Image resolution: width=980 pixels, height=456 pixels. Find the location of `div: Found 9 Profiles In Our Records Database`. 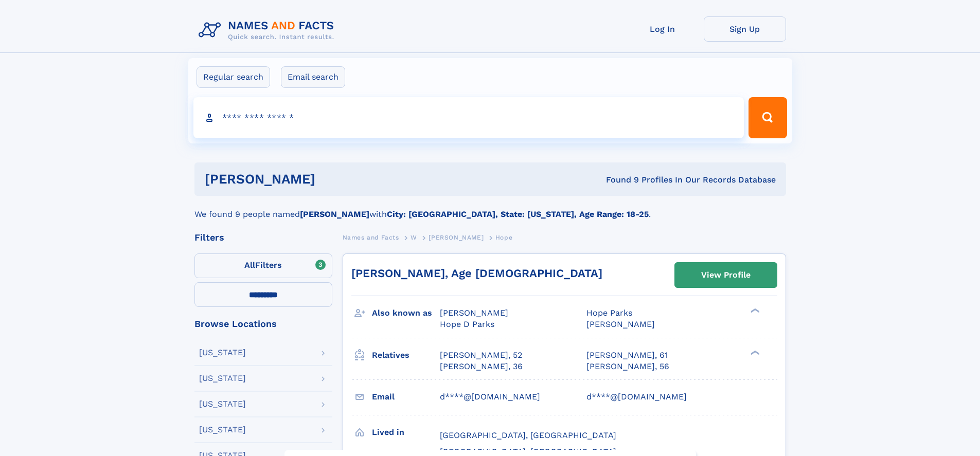

div: Found 9 Profiles In Our Records Database is located at coordinates (618, 180).